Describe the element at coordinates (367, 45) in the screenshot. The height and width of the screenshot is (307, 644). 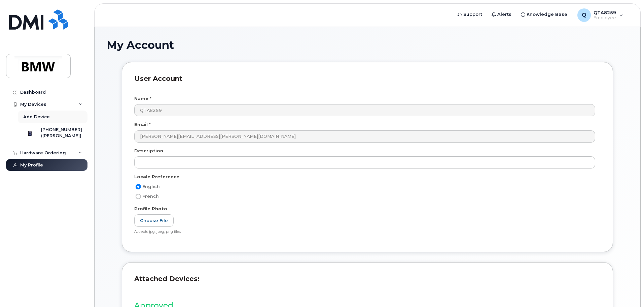
I see `h1: My Account` at that location.